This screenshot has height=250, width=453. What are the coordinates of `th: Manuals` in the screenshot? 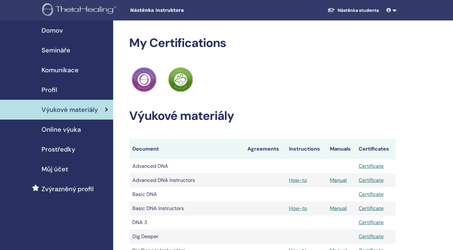 It's located at (341, 149).